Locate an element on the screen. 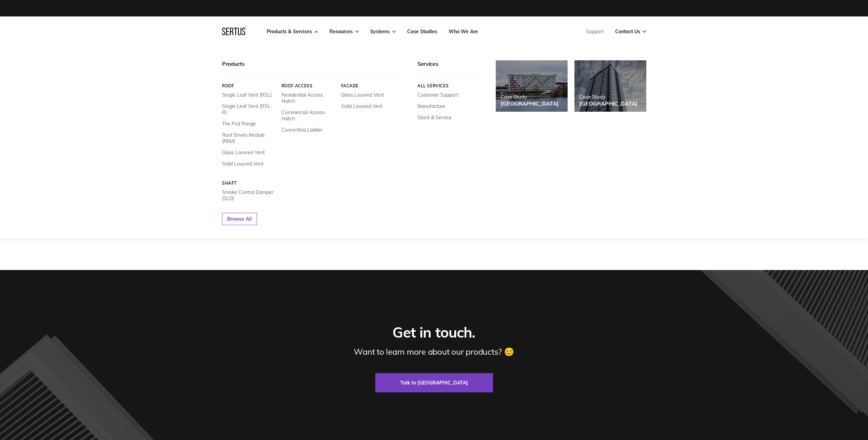 The image size is (868, 440). a: All services is located at coordinates (446, 85).